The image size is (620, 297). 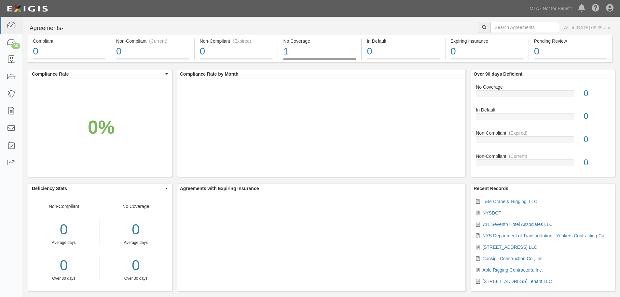 What do you see at coordinates (571, 41) in the screenshot?
I see `div: Pending Review` at bounding box center [571, 41].